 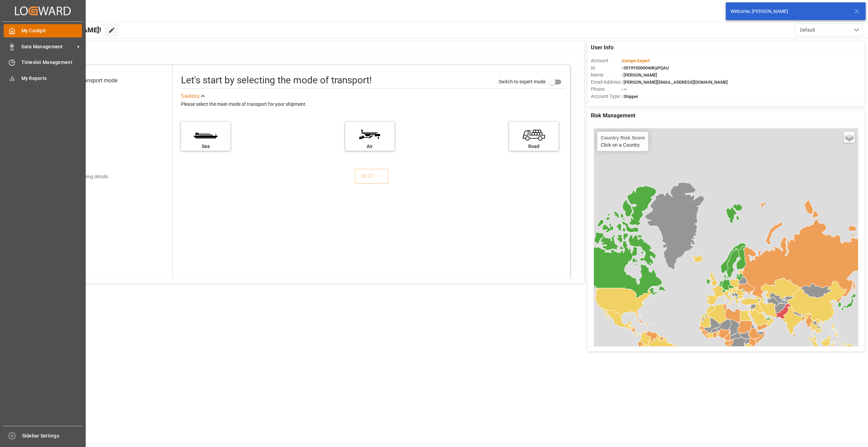 I want to click on div: Please select the main mode of transport for your shipment., so click(x=373, y=104).